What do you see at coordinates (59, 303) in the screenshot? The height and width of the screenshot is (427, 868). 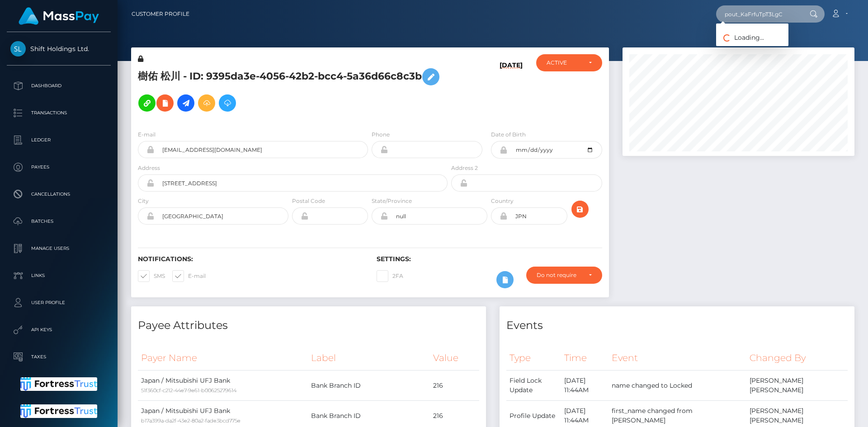 I see `p: User Profile` at bounding box center [59, 303].